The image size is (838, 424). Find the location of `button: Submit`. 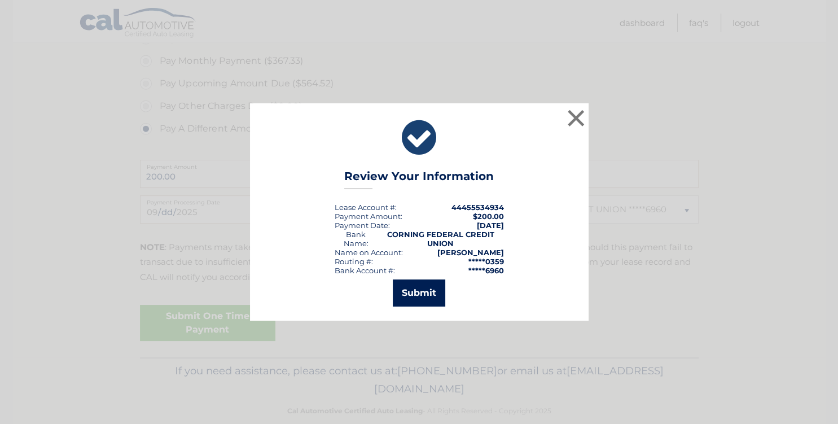

button: Submit is located at coordinates (418, 293).